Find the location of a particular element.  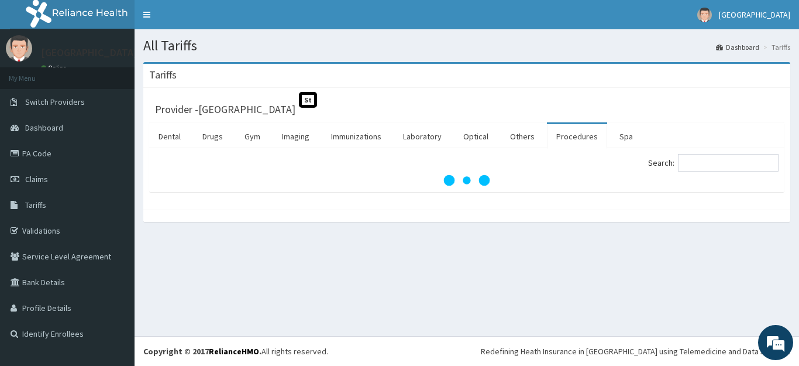

a: RelianceHMO is located at coordinates (234, 351).